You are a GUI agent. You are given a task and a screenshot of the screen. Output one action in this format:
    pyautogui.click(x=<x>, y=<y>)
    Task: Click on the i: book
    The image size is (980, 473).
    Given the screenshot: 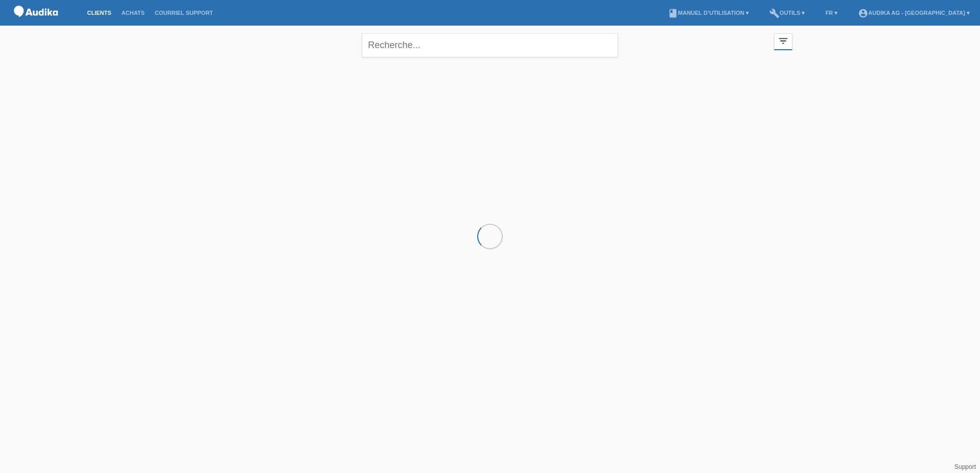 What is the action you would take?
    pyautogui.click(x=673, y=13)
    